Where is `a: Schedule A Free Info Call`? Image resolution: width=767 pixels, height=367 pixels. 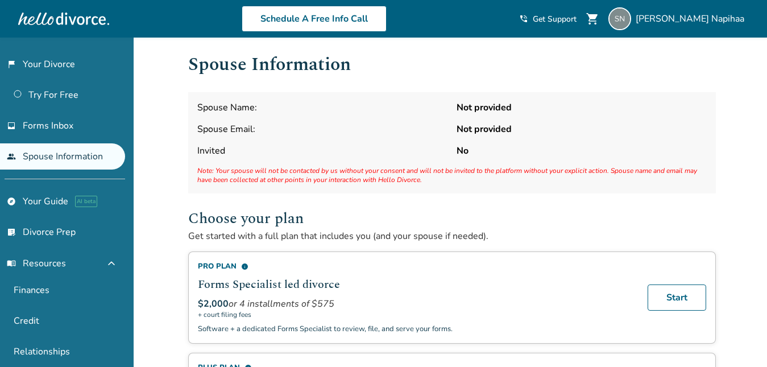 a: Schedule A Free Info Call is located at coordinates (314, 19).